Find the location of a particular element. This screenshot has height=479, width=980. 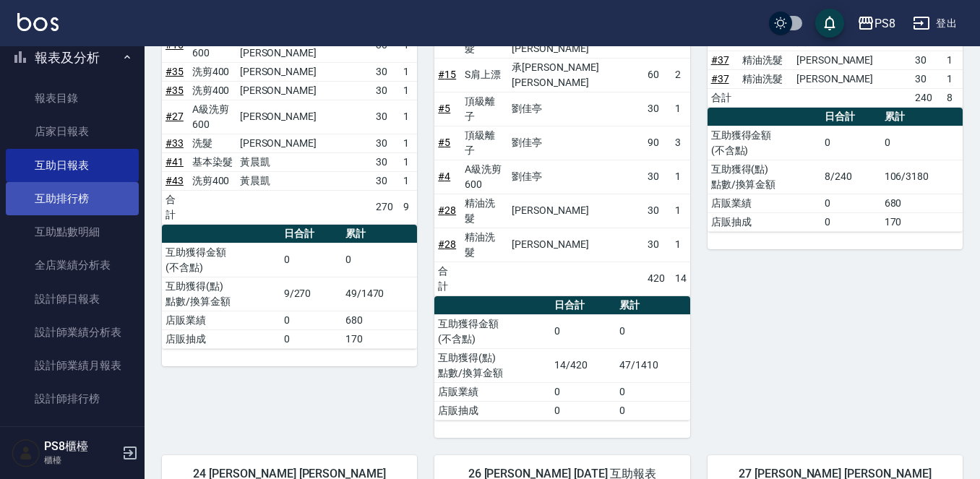

td: 頂級離子 is located at coordinates (484, 108).